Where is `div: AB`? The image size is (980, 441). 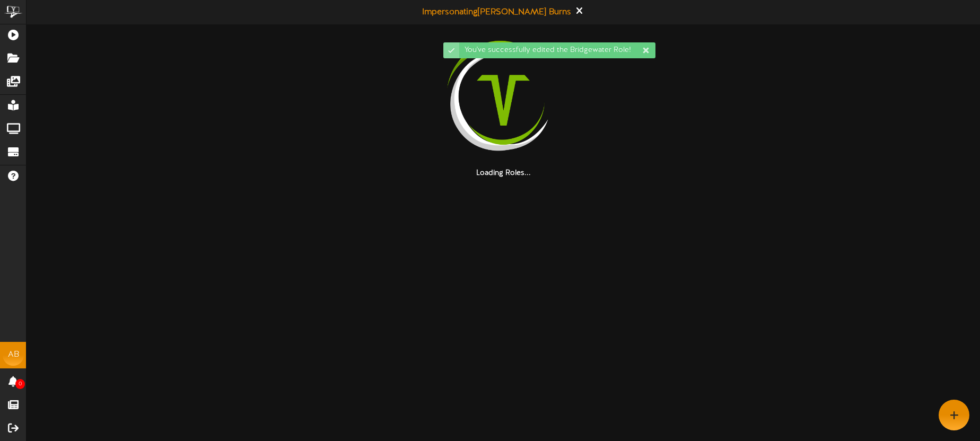 div: AB is located at coordinates (13, 355).